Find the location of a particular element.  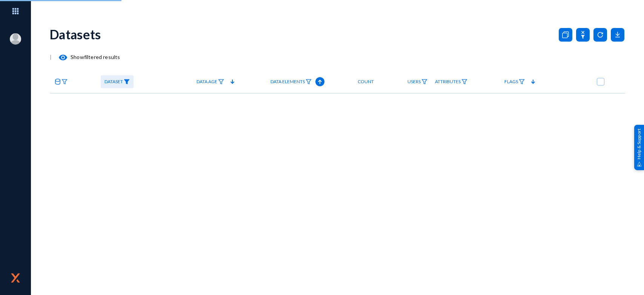

a: Data Age is located at coordinates (211, 81).